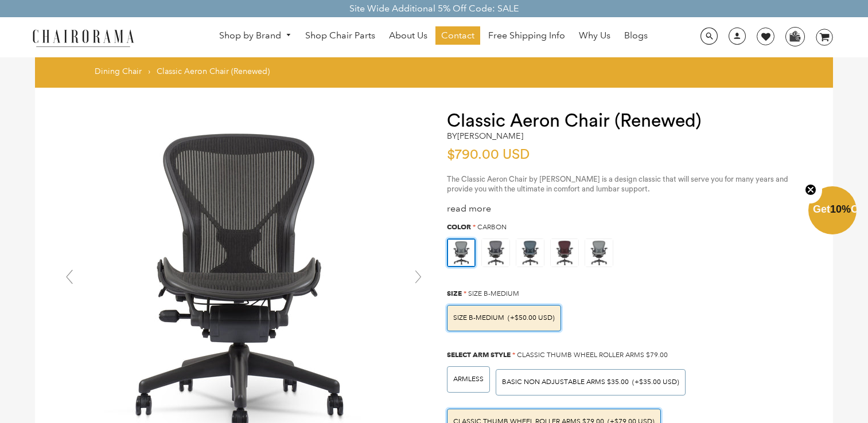 This screenshot has height=423, width=868. What do you see at coordinates (592, 356) in the screenshot?
I see `span: Classic Thumb Wheel Roller Arms $79.00` at bounding box center [592, 356].